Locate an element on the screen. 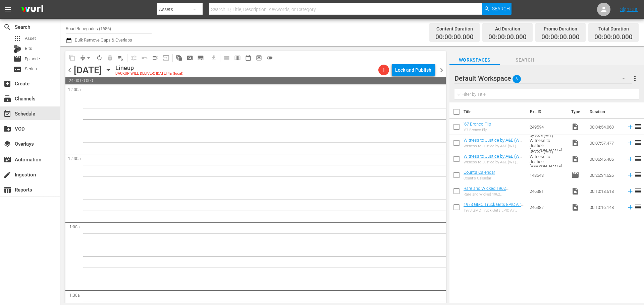  span: 1 is located at coordinates (384, 70).